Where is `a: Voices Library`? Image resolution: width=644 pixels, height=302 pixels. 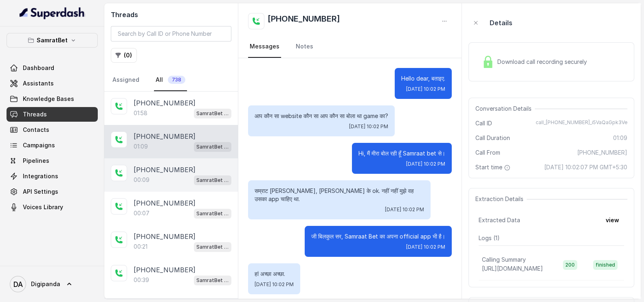 a: Voices Library is located at coordinates (52, 208).